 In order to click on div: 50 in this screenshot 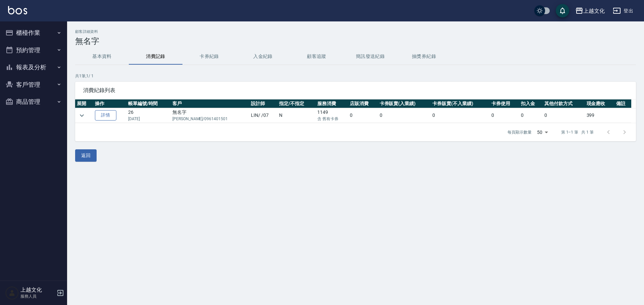, I will do `click(542, 132)`.